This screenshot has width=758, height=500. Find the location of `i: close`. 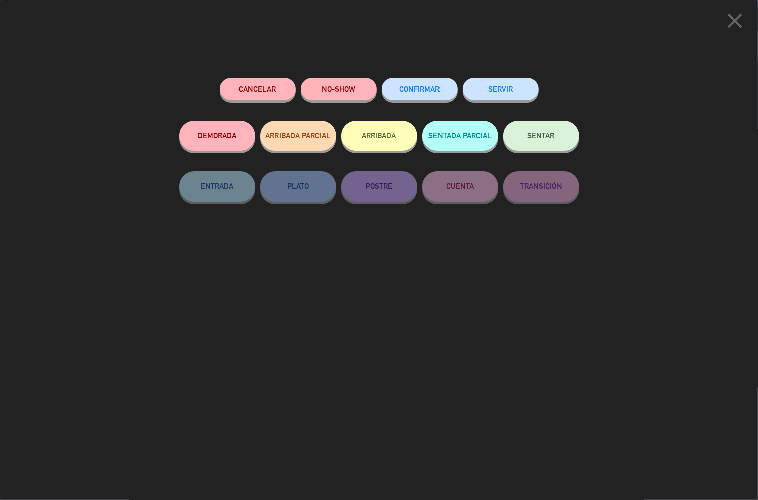

i: close is located at coordinates (735, 21).